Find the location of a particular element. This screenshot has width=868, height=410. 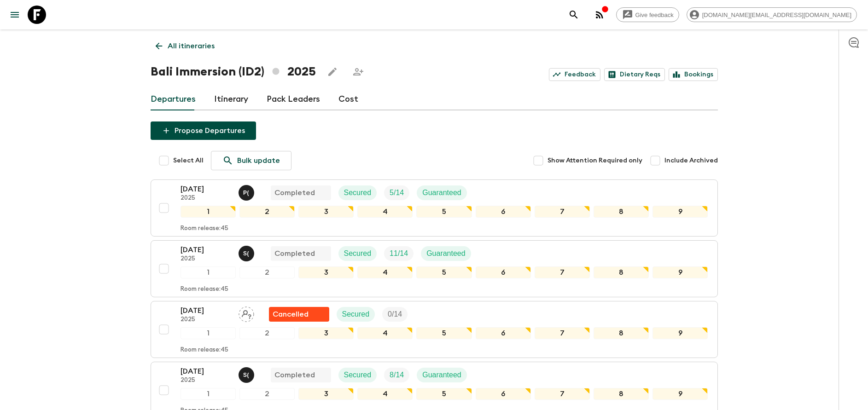

span: Assign pack leader is located at coordinates (247, 313).